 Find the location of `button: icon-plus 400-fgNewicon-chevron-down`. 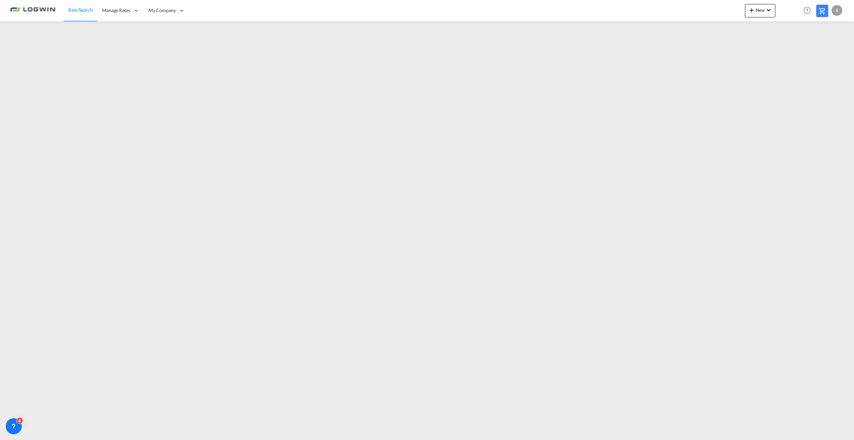

button: icon-plus 400-fgNewicon-chevron-down is located at coordinates (760, 11).